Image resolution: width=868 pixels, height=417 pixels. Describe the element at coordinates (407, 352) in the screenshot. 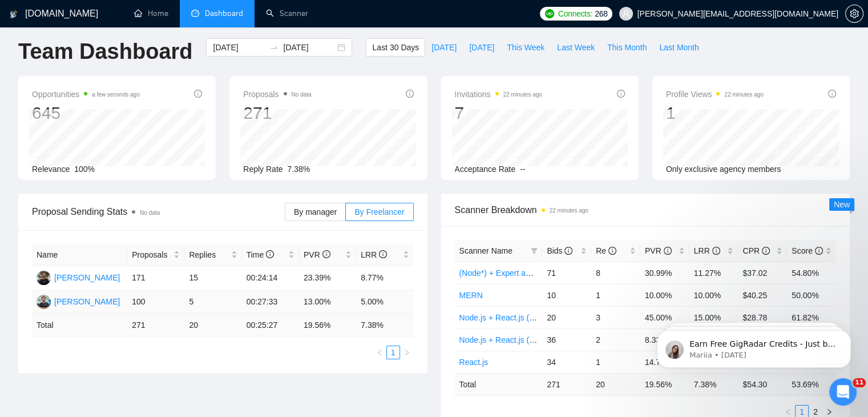

I see `li: Next Page` at that location.